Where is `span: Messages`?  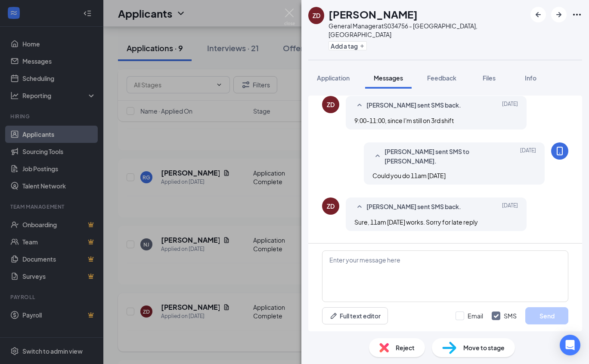 span: Messages is located at coordinates (388, 78).